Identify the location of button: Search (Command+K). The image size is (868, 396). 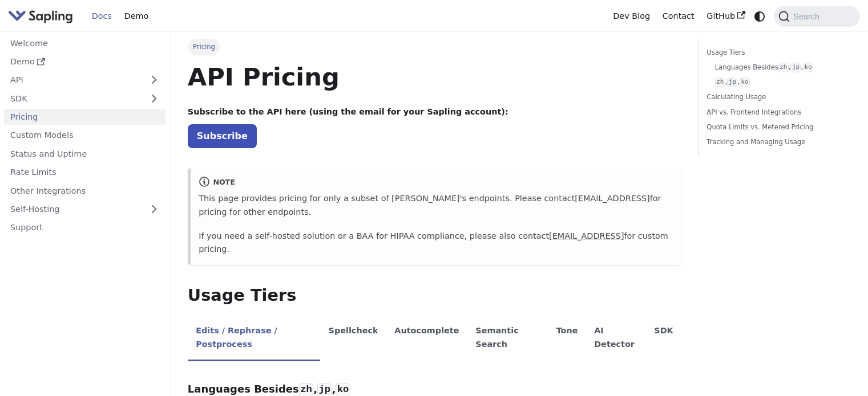
(817, 16).